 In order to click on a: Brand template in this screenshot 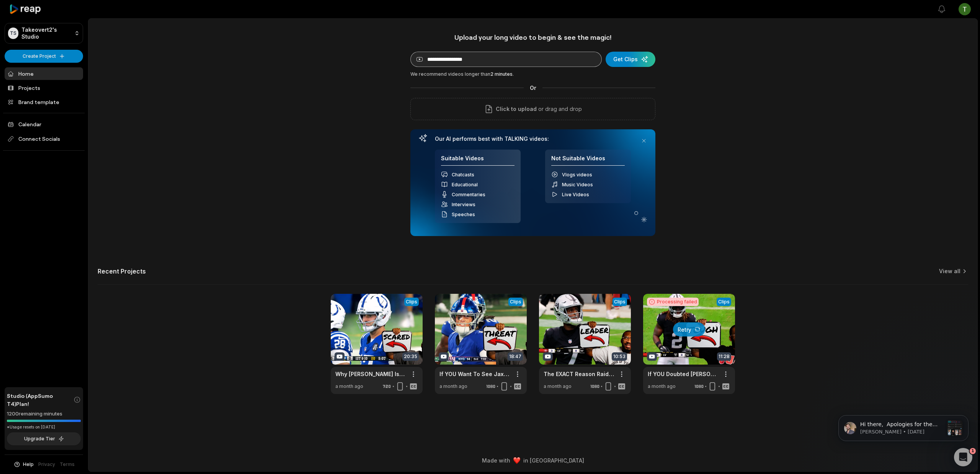, I will do `click(44, 102)`.